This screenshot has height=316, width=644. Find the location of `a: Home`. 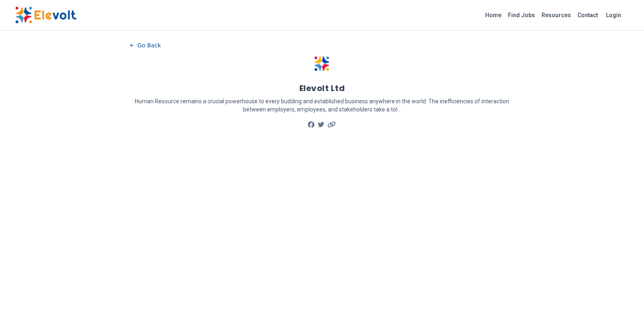

a: Home is located at coordinates (493, 15).